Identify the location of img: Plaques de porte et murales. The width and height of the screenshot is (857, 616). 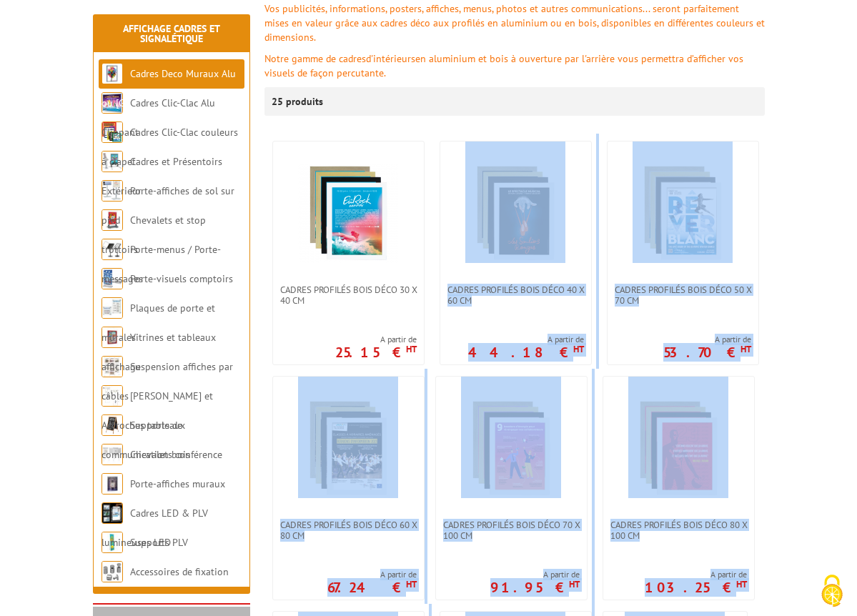
(112, 308).